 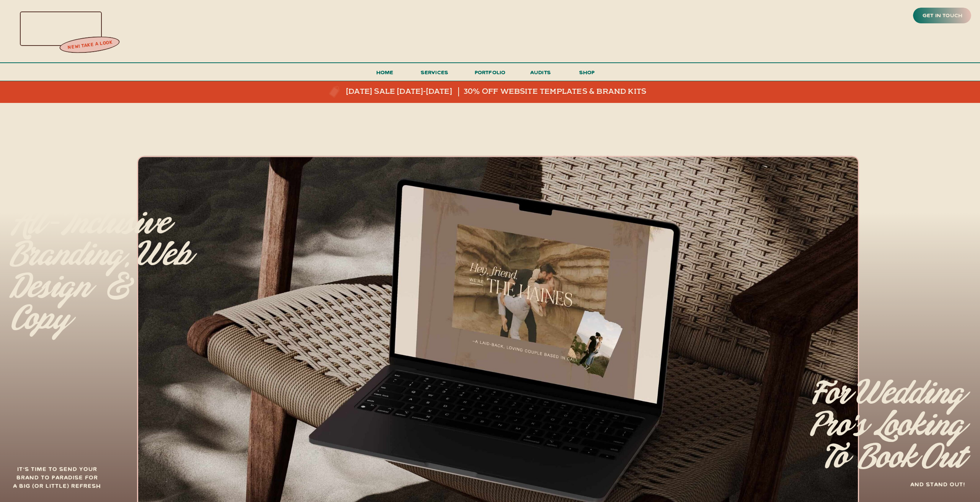 I want to click on h3: It's time to send your brand to paradise for a big (or little) refresh, so click(x=57, y=479).